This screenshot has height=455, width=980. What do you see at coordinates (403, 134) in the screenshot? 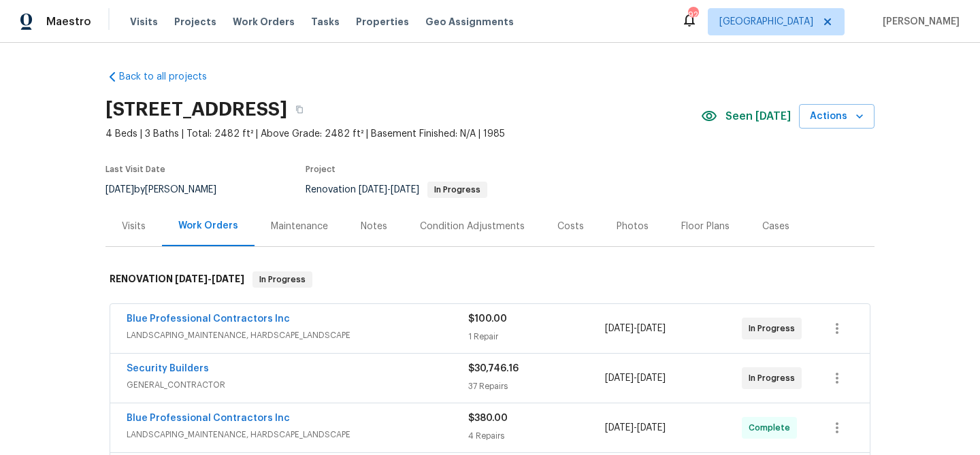
I see `span: 4 Beds | 3 Baths | Total: 2482 ft² | Above Grade: 2482 ft² | Basement Finished: N/A | 1985` at bounding box center [403, 134].